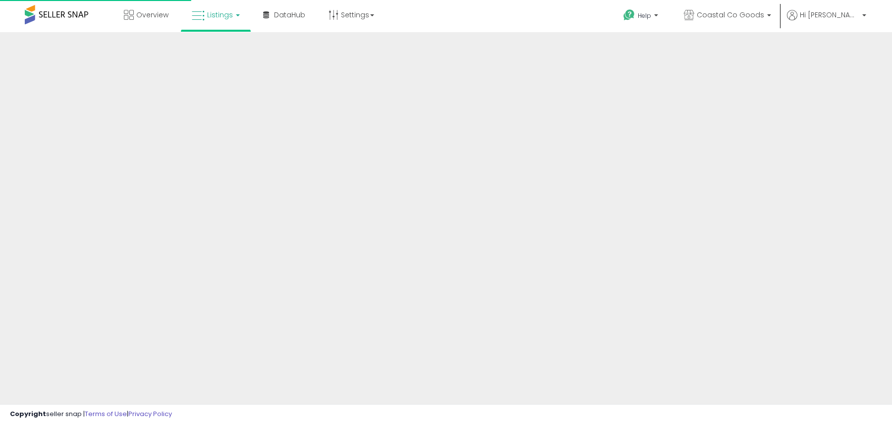 This screenshot has width=892, height=424. Describe the element at coordinates (91, 414) in the screenshot. I see `div: seller snap | |` at that location.